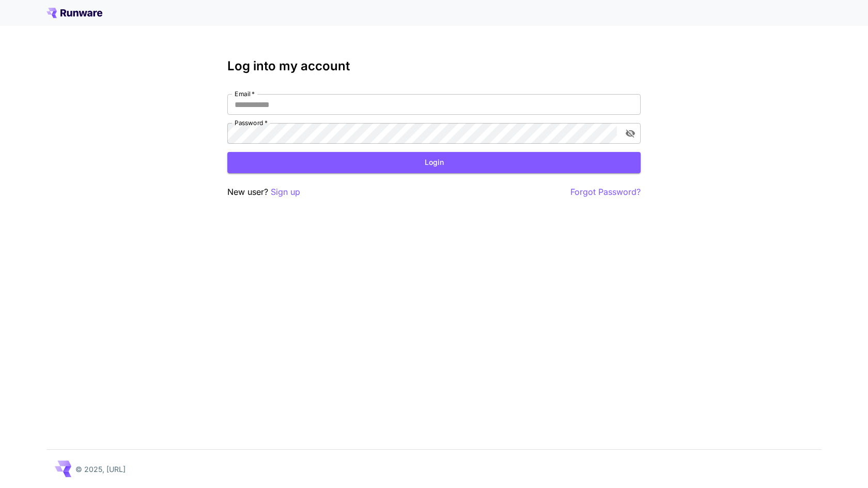  Describe the element at coordinates (244, 94) in the screenshot. I see `label: Email` at that location.